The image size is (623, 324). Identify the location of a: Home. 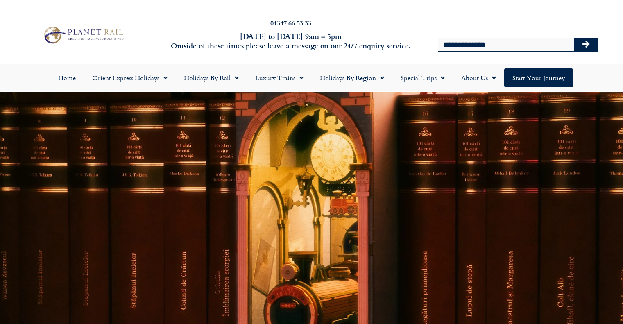
(67, 78).